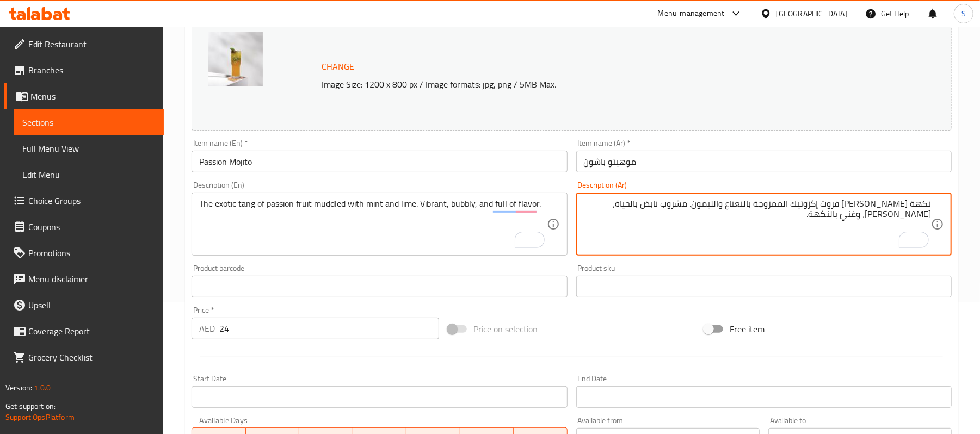 The width and height of the screenshot is (980, 434). I want to click on a: Support.OpsPlatform, so click(39, 417).